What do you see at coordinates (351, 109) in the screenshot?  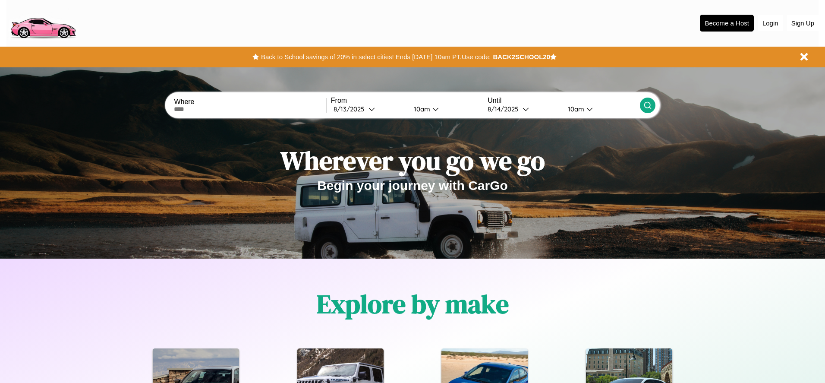 I see `div: 8 / 13 / 2025` at bounding box center [351, 109].